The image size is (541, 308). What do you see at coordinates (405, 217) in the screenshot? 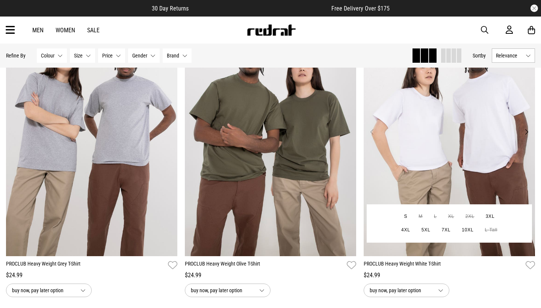
I see `button: S` at bounding box center [405, 217].